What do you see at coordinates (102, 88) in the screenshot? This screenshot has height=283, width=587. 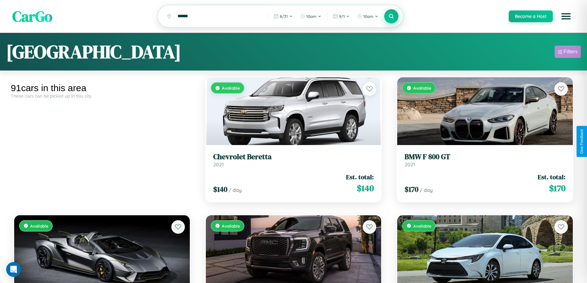 I see `div: 91 cars in this area` at bounding box center [102, 88].